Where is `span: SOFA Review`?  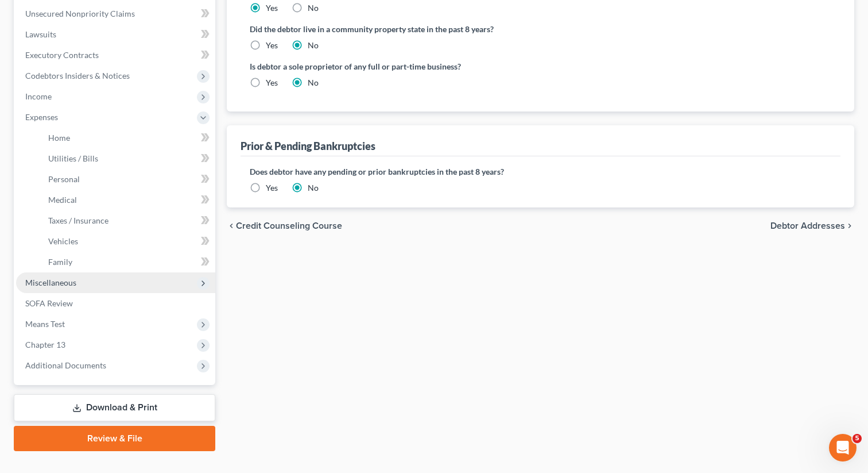 span: SOFA Review is located at coordinates (49, 303).